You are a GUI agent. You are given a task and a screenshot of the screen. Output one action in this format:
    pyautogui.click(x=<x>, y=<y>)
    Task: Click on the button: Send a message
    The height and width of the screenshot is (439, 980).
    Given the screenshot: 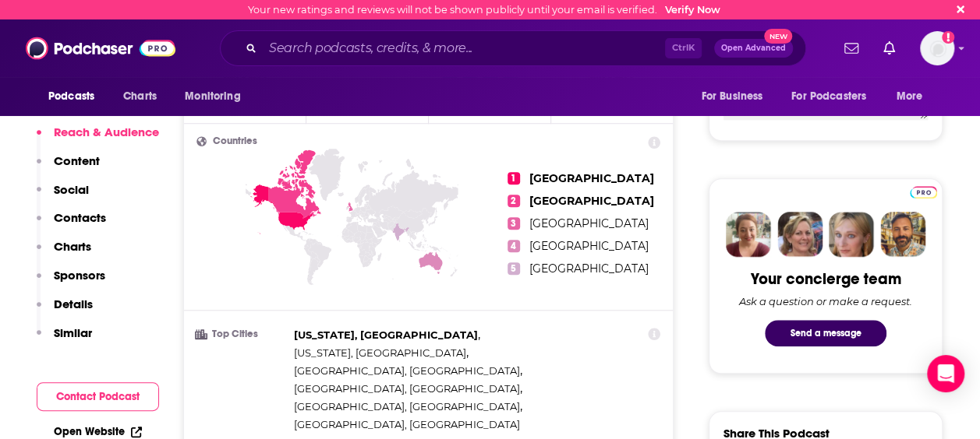 What is the action you would take?
    pyautogui.click(x=826, y=333)
    